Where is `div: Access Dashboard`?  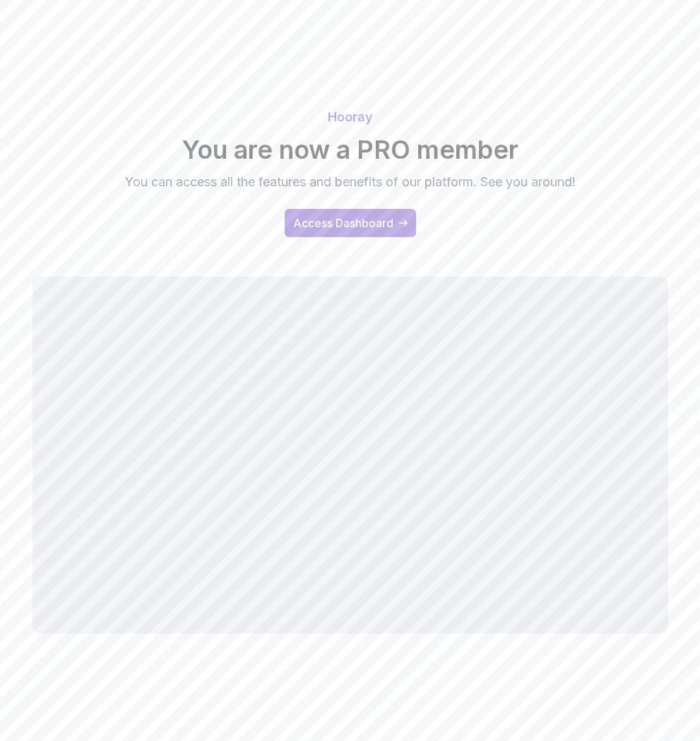
div: Access Dashboard is located at coordinates (343, 223).